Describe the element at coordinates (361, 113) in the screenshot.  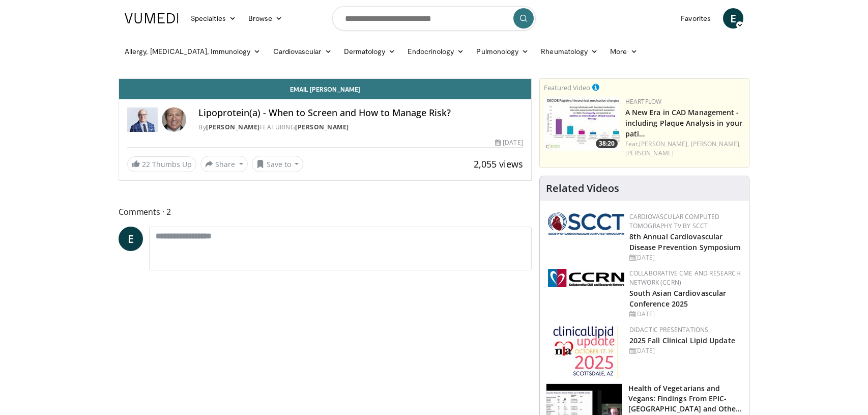
I see `h4: Lipoprotein(a) - When to Screen and How to Manage Risk?` at that location.